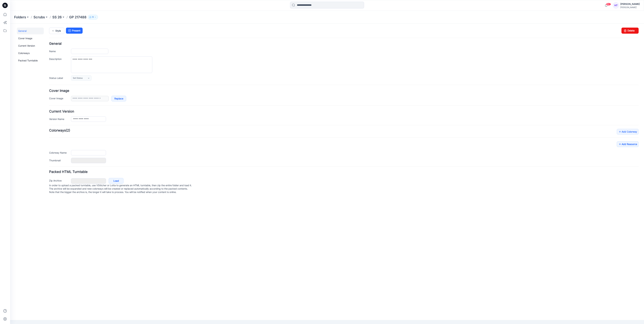 The height and width of the screenshot is (324, 644). I want to click on label: Zip Archive, so click(48, 157).